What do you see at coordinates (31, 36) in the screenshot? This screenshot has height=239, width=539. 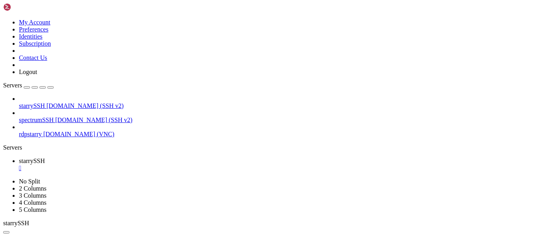 I see `a: Identities` at bounding box center [31, 36].